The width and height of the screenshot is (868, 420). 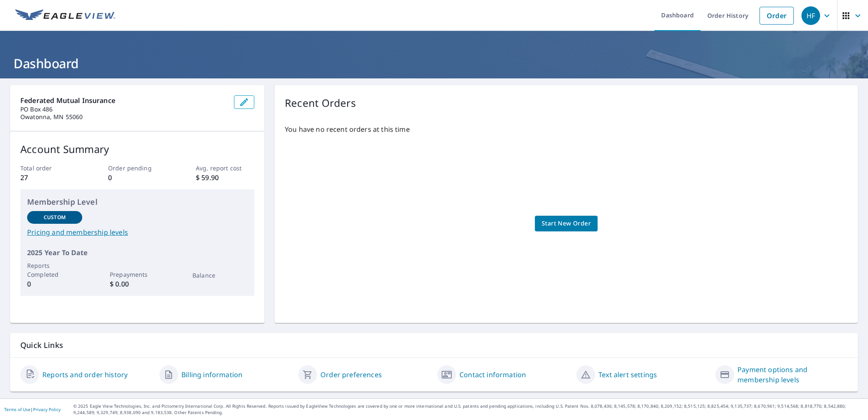 I want to click on p: You have no recent orders at this time, so click(x=566, y=129).